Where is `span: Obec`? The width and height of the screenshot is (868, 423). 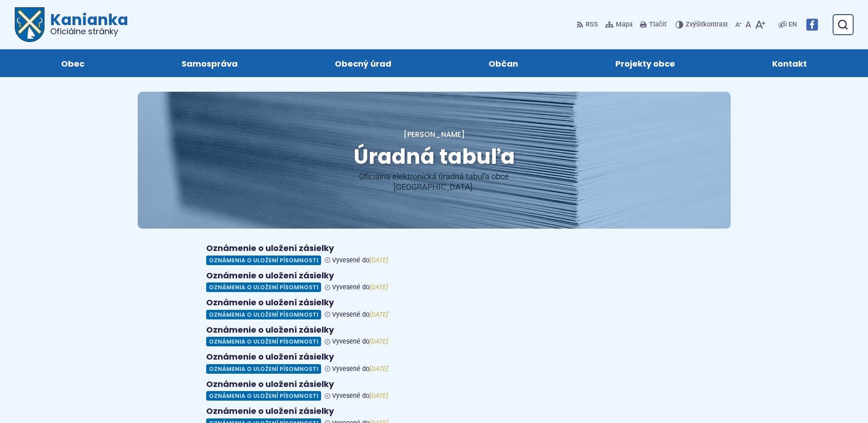
span: Obec is located at coordinates (72, 63).